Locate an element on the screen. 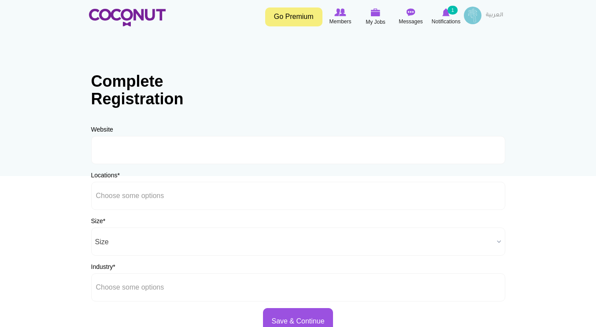 This screenshot has height=327, width=596. a: Notifications Notifications 1 is located at coordinates (446, 17).